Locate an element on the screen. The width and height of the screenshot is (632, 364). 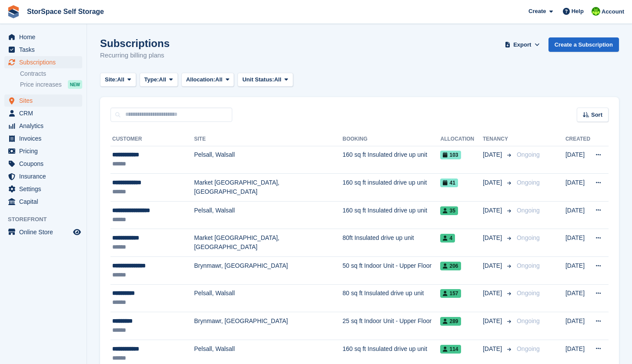
span: Help is located at coordinates (578, 11).